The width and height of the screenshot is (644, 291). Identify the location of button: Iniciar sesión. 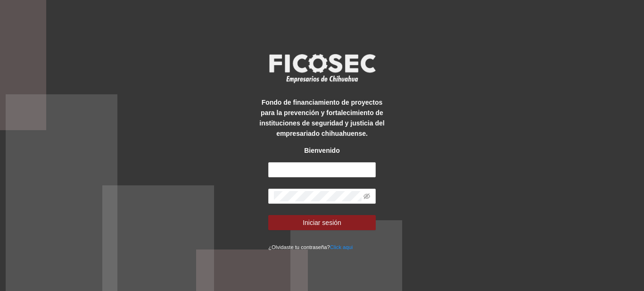
(322, 223).